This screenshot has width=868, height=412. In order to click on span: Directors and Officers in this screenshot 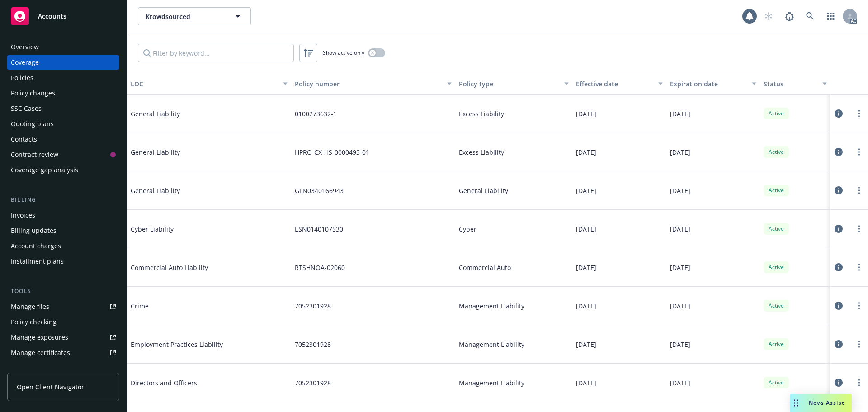, I will do `click(198, 382)`.